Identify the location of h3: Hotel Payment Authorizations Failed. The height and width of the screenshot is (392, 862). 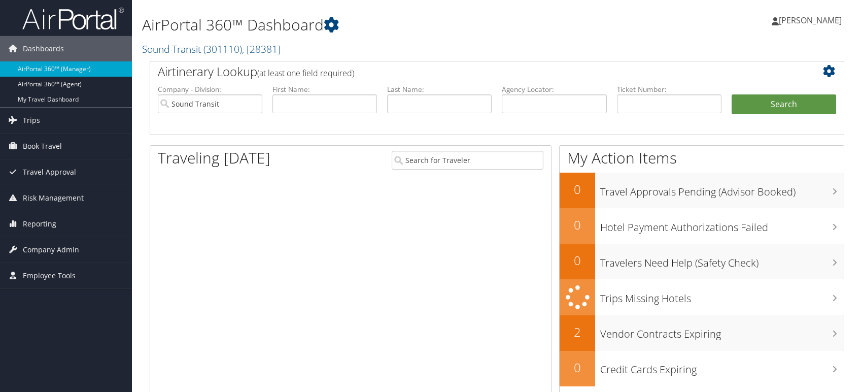
(722, 225).